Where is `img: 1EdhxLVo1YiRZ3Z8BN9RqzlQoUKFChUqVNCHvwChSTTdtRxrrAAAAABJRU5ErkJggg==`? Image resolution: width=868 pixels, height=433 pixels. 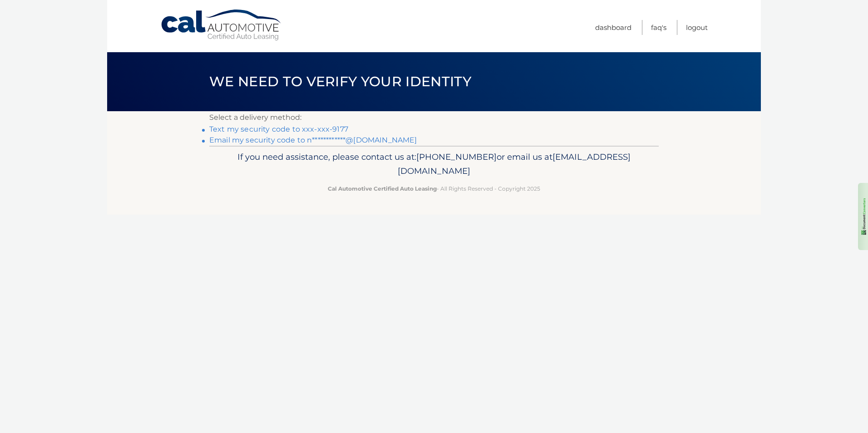 img: 1EdhxLVo1YiRZ3Z8BN9RqzlQoUKFChUqVNCHvwChSTTdtRxrrAAAAABJRU5ErkJggg== is located at coordinates (863, 216).